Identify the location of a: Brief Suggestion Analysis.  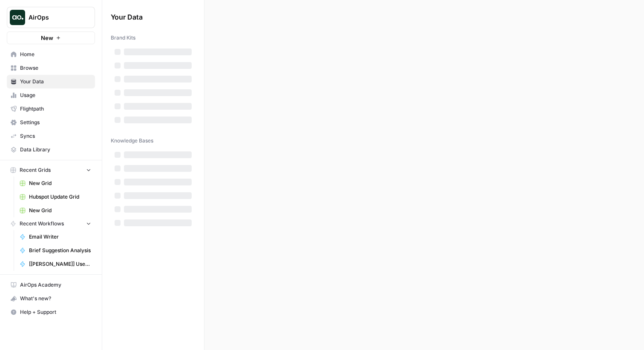
(55, 251).